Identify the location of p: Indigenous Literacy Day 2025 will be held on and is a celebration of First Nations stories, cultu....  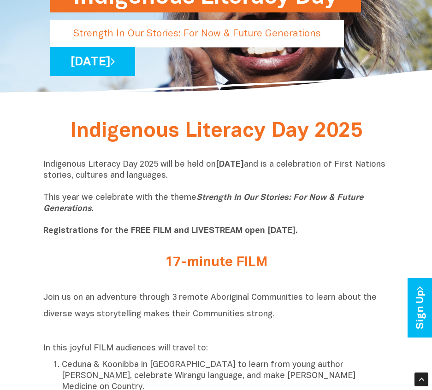
(216, 198).